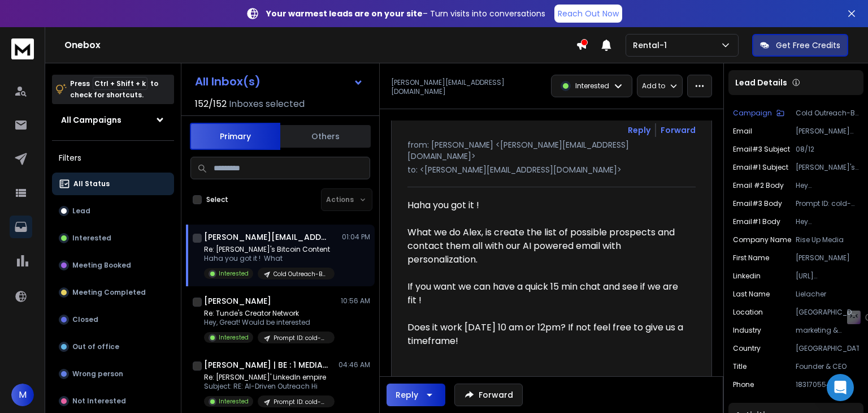 This screenshot has height=413, width=868. What do you see at coordinates (113, 158) in the screenshot?
I see `h3: Filters` at bounding box center [113, 158].